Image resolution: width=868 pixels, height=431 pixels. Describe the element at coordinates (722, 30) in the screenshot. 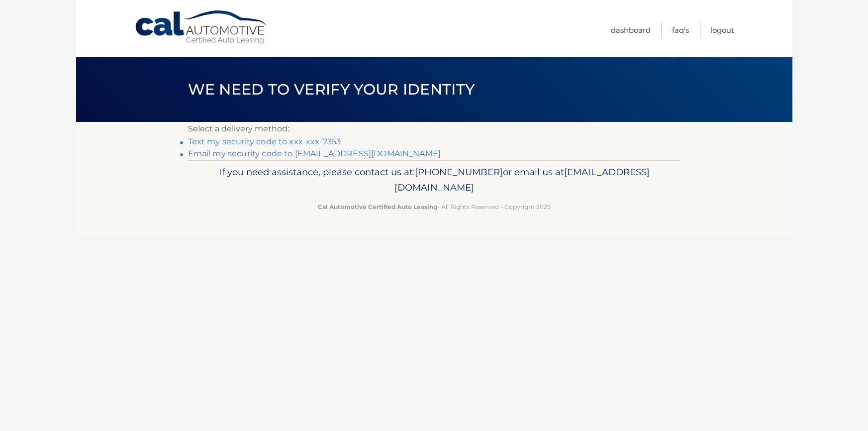

I see `a: Logout` at that location.